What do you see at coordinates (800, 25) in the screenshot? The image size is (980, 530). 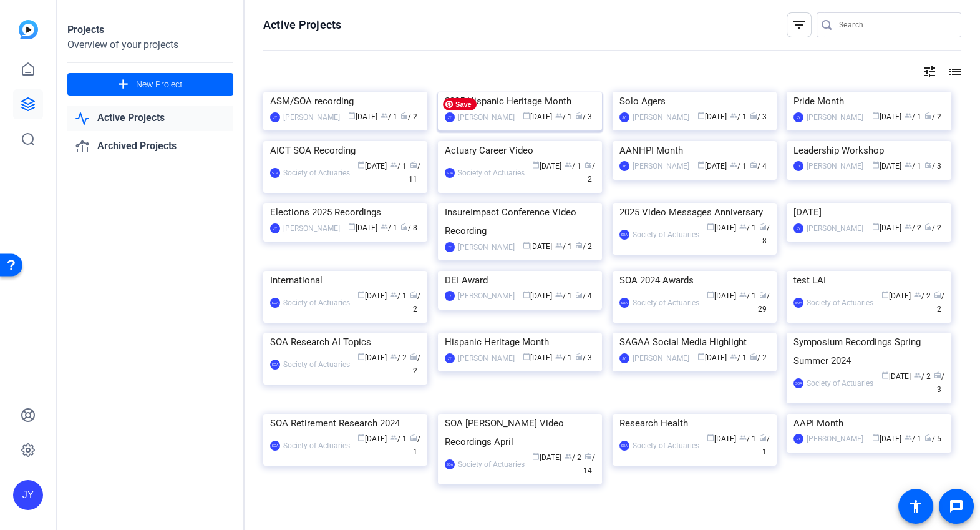 I see `mat-icon: filter_list` at bounding box center [800, 25].